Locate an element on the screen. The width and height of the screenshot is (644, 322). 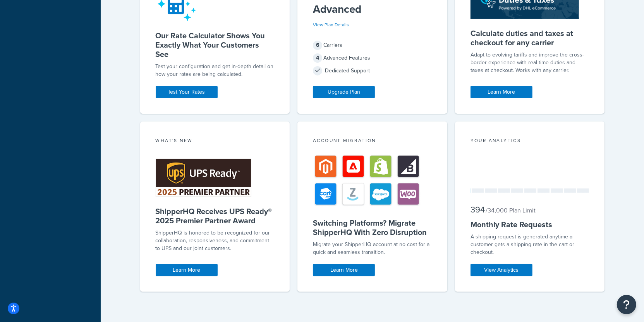
span: 4 is located at coordinates (318, 58).